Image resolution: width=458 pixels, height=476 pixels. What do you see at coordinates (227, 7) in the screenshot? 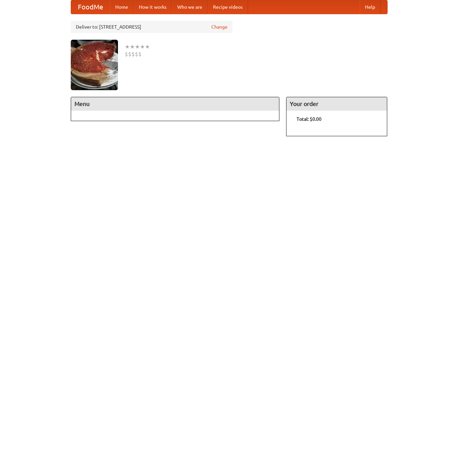
I see `a: Recipe videos` at bounding box center [227, 7].